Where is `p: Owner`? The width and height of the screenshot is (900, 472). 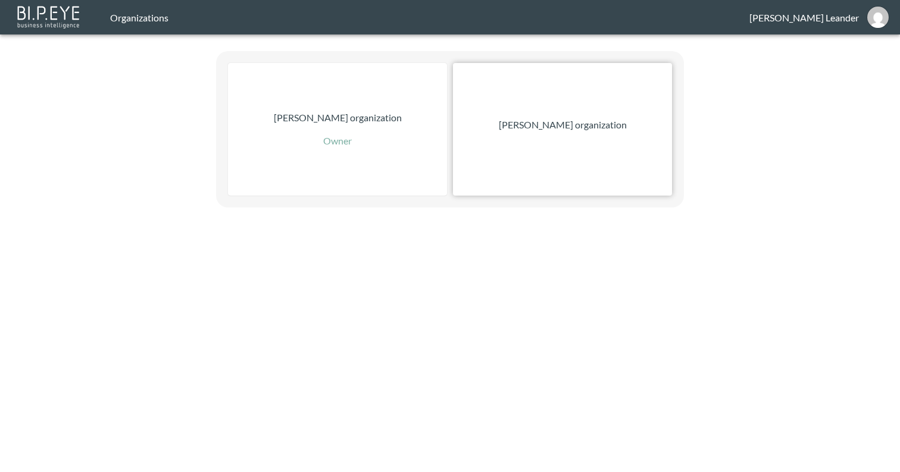 p: Owner is located at coordinates (337, 141).